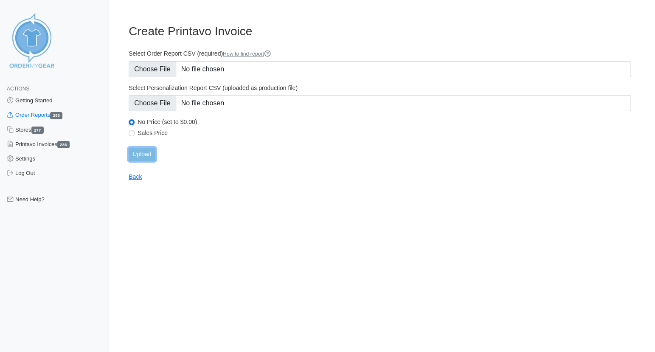  Describe the element at coordinates (380, 54) in the screenshot. I see `label: Select Order Report CSV (required)` at that location.